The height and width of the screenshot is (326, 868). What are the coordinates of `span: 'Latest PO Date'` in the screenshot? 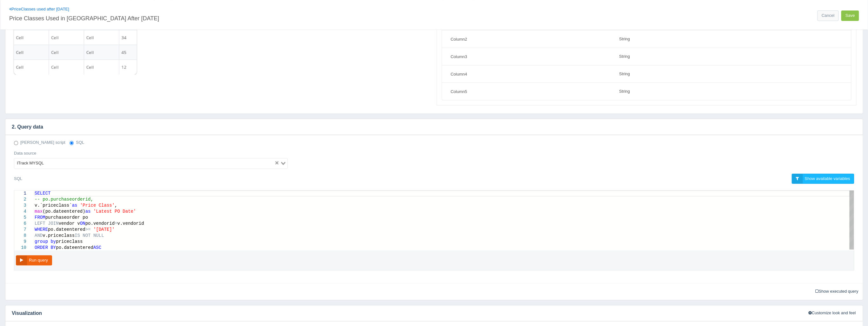 It's located at (115, 211).